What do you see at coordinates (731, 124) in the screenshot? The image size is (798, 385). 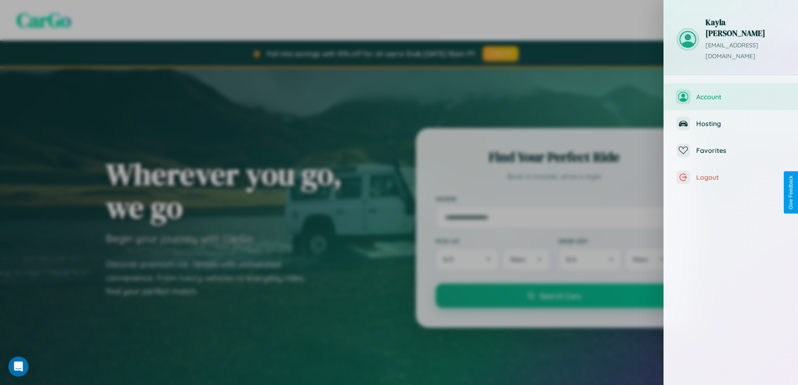 I see `button: Hosting` at bounding box center [731, 124].